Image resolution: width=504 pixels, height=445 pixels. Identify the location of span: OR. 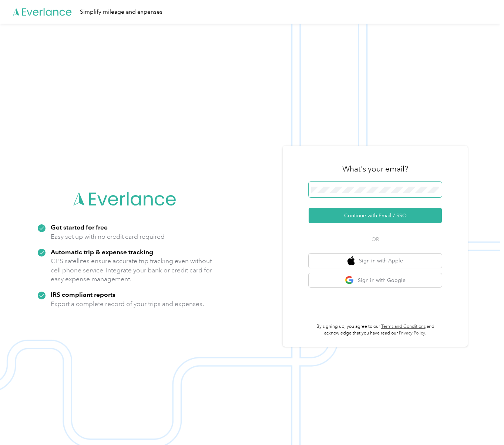
(375, 239).